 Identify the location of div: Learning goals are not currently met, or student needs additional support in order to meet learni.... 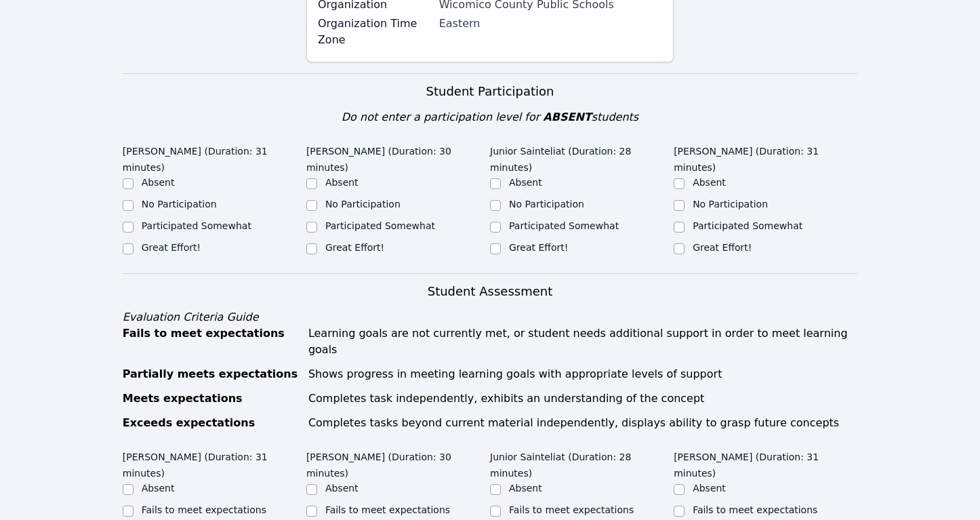
(583, 342).